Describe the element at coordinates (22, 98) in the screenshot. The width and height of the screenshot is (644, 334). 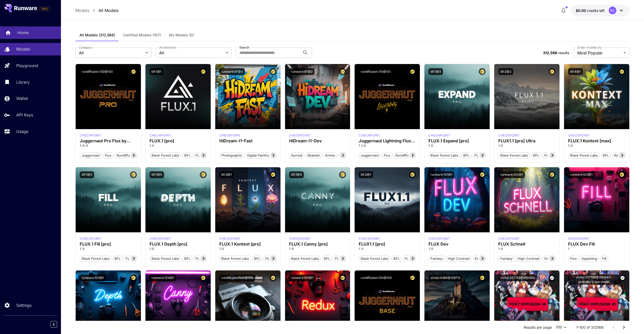
I see `p: Wallet` at that location.